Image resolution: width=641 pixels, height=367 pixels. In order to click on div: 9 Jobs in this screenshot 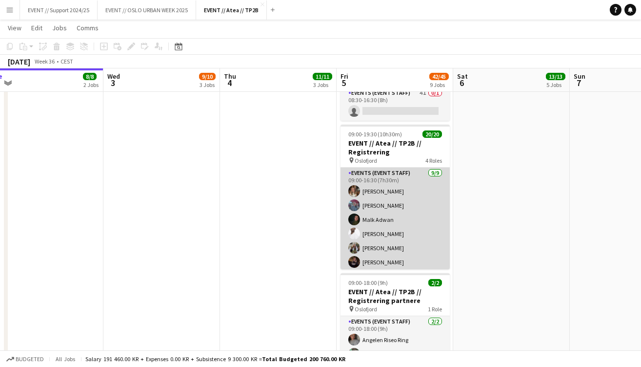, I will do `click(439, 84)`.